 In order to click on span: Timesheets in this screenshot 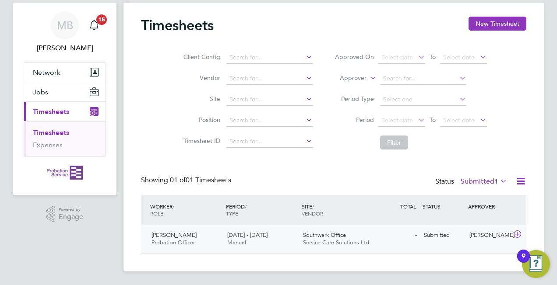, I will do `click(51, 112)`.